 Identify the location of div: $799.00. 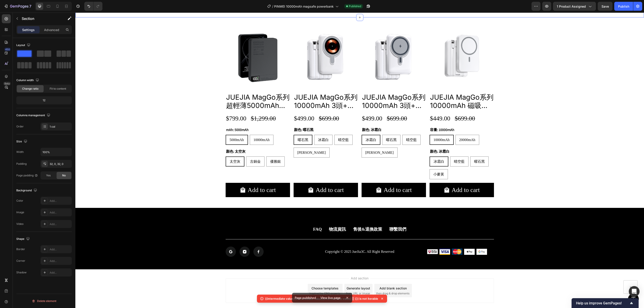
(161, 106).